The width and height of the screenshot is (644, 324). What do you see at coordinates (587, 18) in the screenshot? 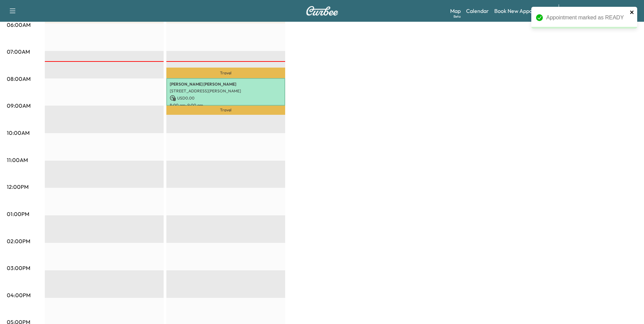
I see `div: Appointment marked as READY` at bounding box center [587, 18].